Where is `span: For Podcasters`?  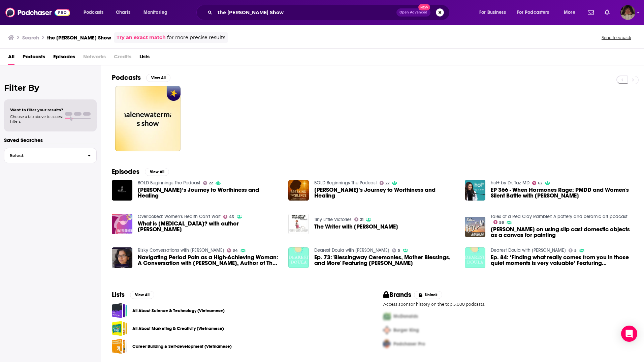 span: For Podcasters is located at coordinates (533, 13).